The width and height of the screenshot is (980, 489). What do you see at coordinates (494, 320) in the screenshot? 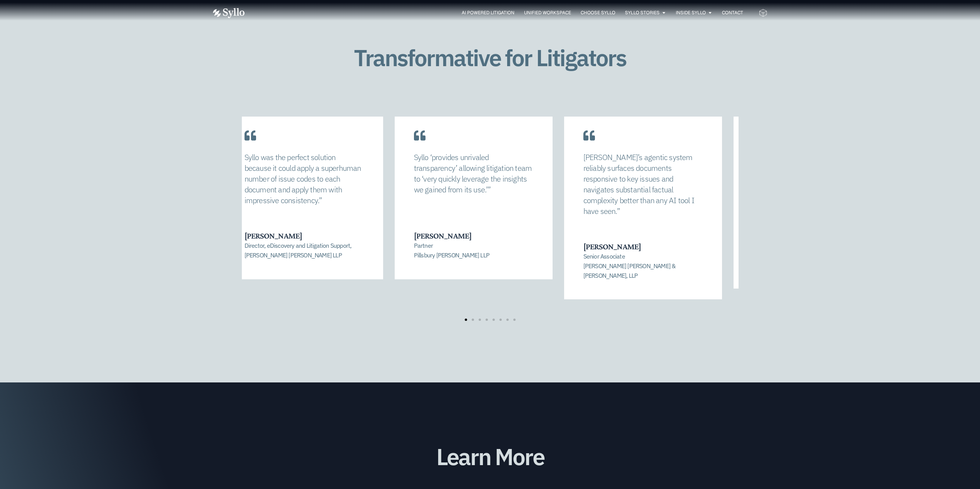
I see `span: Go to slide 5` at bounding box center [494, 320].